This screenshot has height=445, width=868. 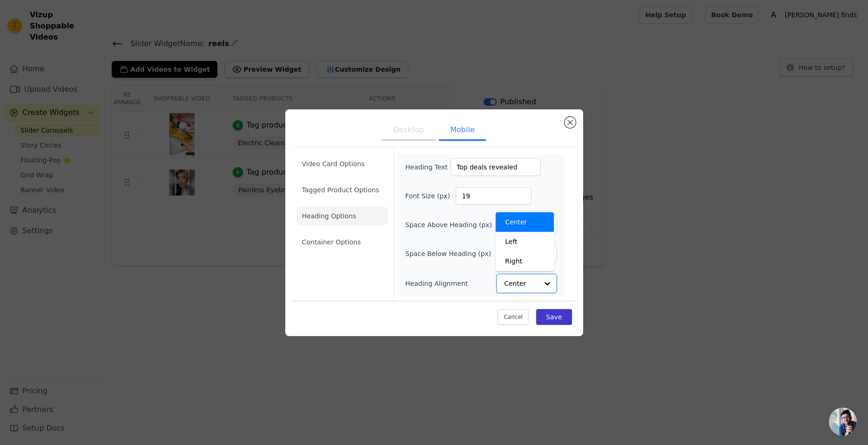 I want to click on button: Mobile, so click(x=462, y=131).